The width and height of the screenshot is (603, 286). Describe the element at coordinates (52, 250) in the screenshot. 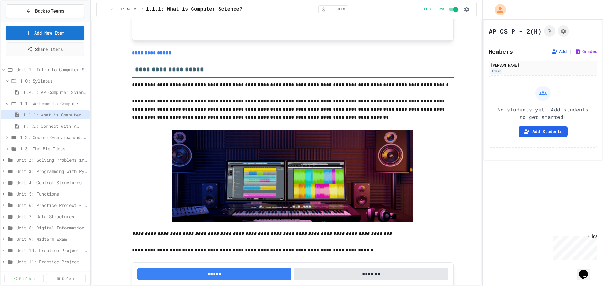

I see `span: Unit 10: Practice Project - Wordle` at that location.